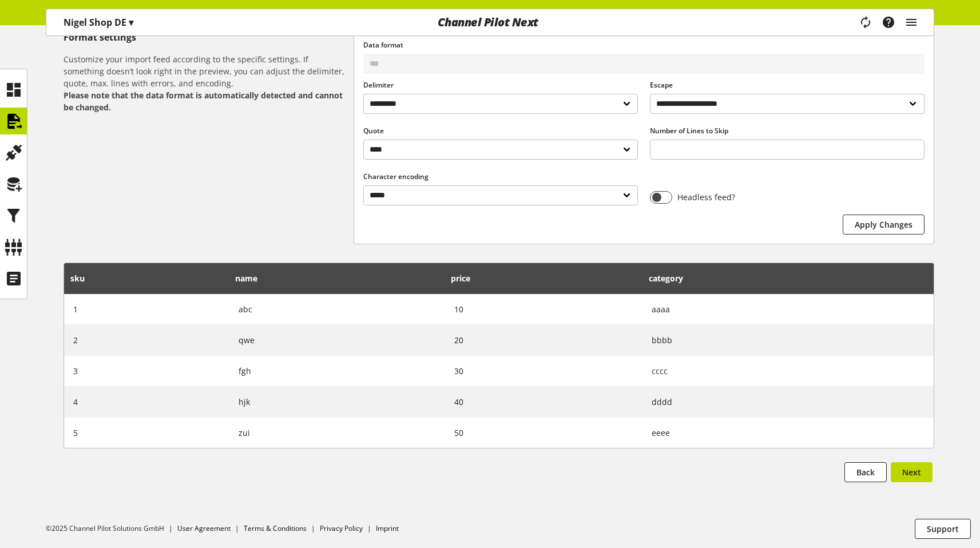 Image resolution: width=980 pixels, height=548 pixels. I want to click on div: 30, so click(543, 371).